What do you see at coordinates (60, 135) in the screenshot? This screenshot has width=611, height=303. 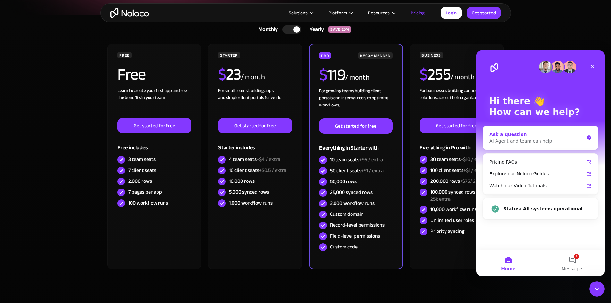 I see `div: Watch our Video Tutorials` at bounding box center [60, 135].